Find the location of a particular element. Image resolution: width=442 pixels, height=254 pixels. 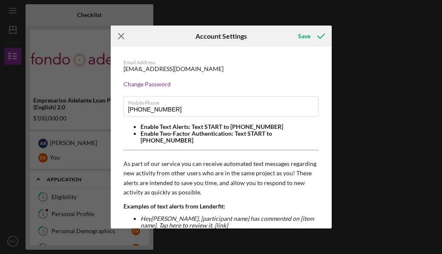

button: Save is located at coordinates (311, 36).